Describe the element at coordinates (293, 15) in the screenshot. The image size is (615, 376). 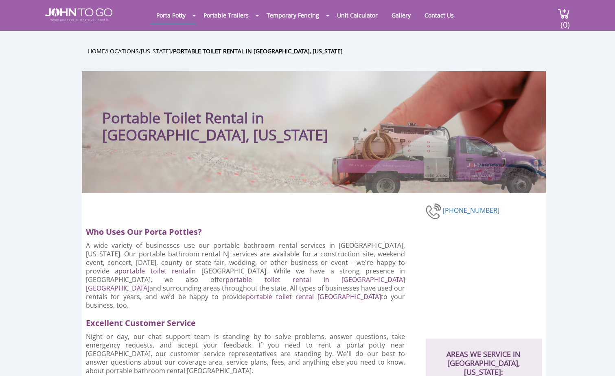
I see `a: Temporary Fencing` at that location.